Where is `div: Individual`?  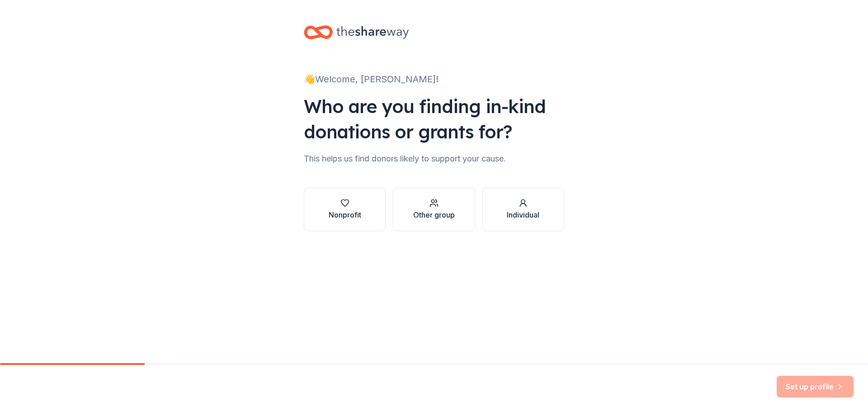 div: Individual is located at coordinates (523, 215).